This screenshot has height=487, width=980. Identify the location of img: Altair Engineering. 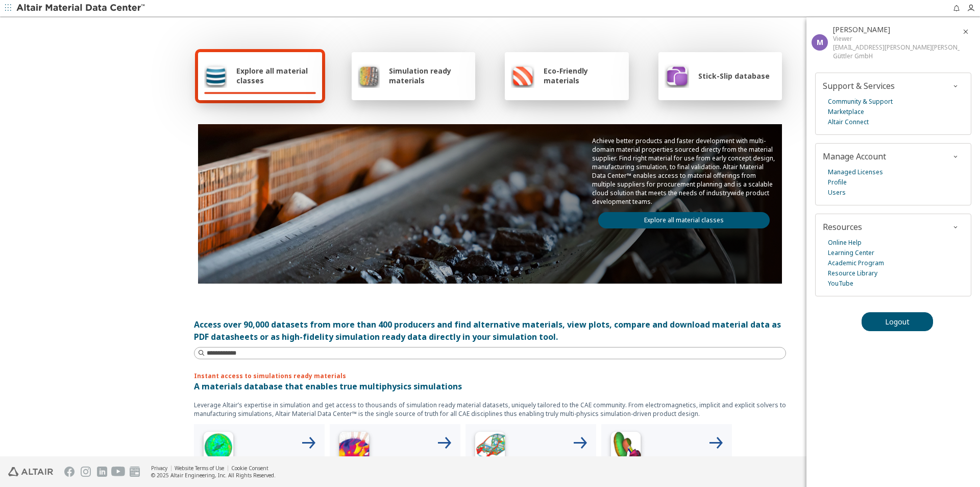
(31, 472).